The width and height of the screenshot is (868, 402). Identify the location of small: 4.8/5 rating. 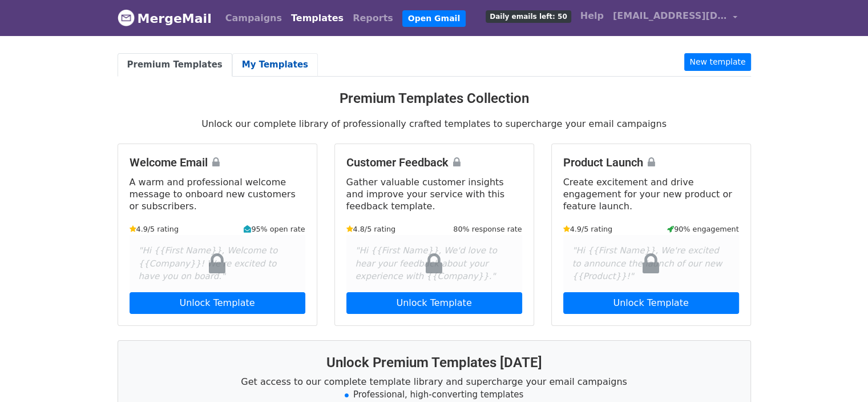
(371, 228).